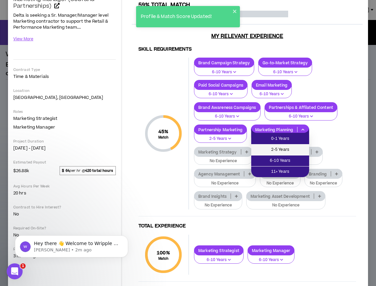 This screenshot has height=286, width=376. What do you see at coordinates (227, 107) in the screenshot?
I see `p: Brand Awareness Campaigns` at bounding box center [227, 107].